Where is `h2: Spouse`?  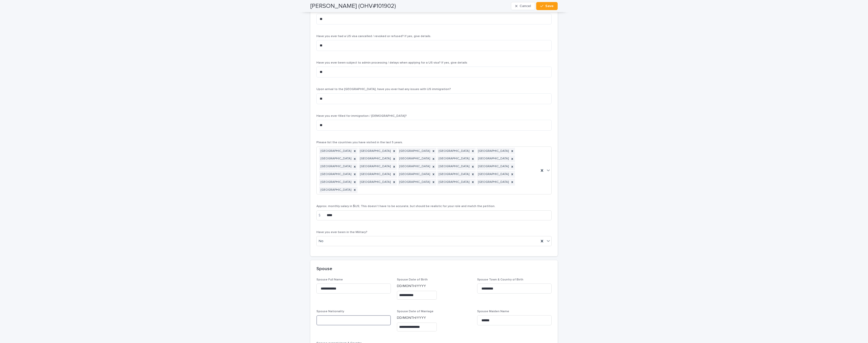
h2: Spouse is located at coordinates (324, 269).